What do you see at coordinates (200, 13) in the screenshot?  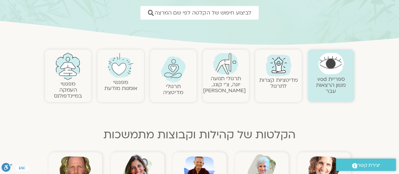 I see `a: לביצוע חיפוש של הקלטה לפי שם המרצה` at bounding box center [200, 13].